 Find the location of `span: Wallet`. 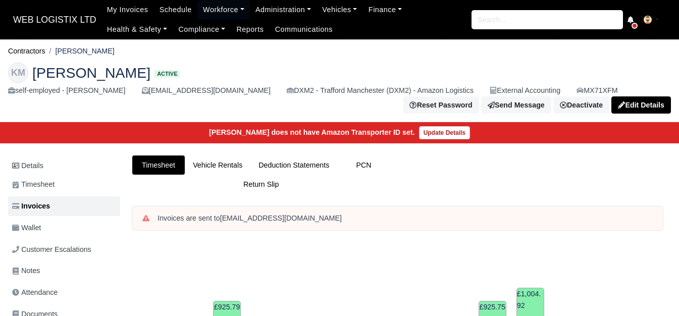

span: Wallet is located at coordinates (26, 228).